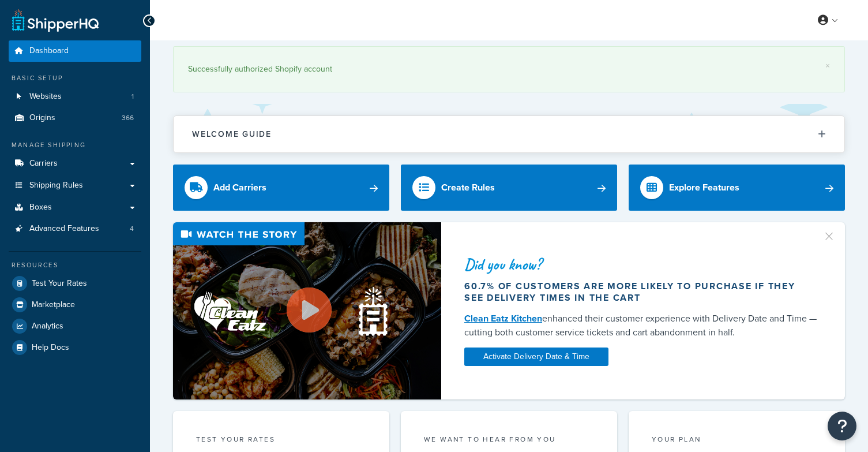 The height and width of the screenshot is (452, 868). Describe the element at coordinates (131, 229) in the screenshot. I see `span: 4` at that location.